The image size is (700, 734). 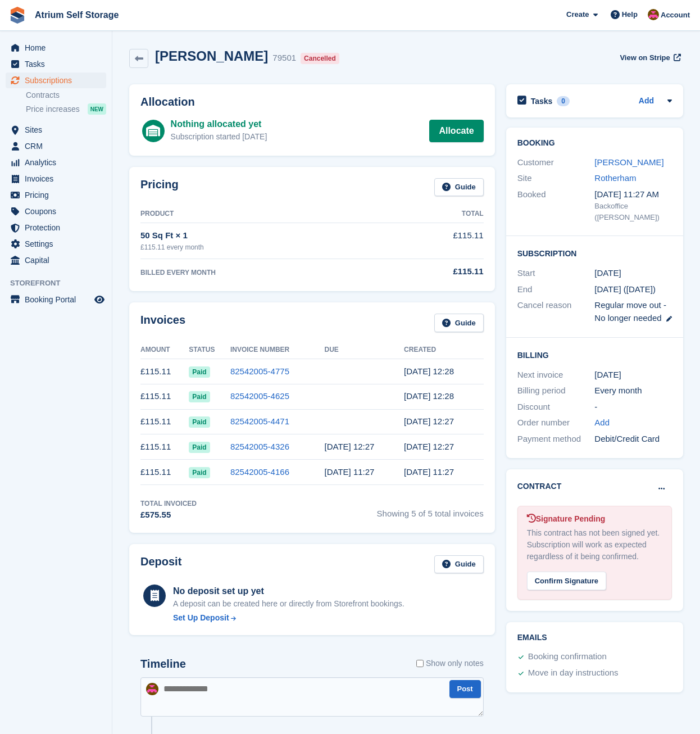 I want to click on span: Coupons, so click(x=59, y=211).